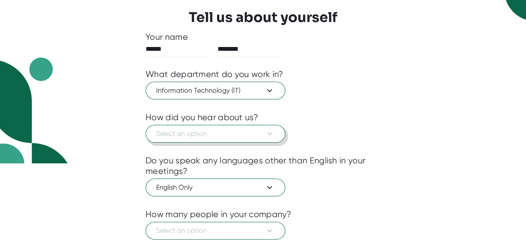 This screenshot has width=526, height=248. What do you see at coordinates (218, 214) in the screenshot?
I see `div: How many people in your company?` at bounding box center [218, 214].